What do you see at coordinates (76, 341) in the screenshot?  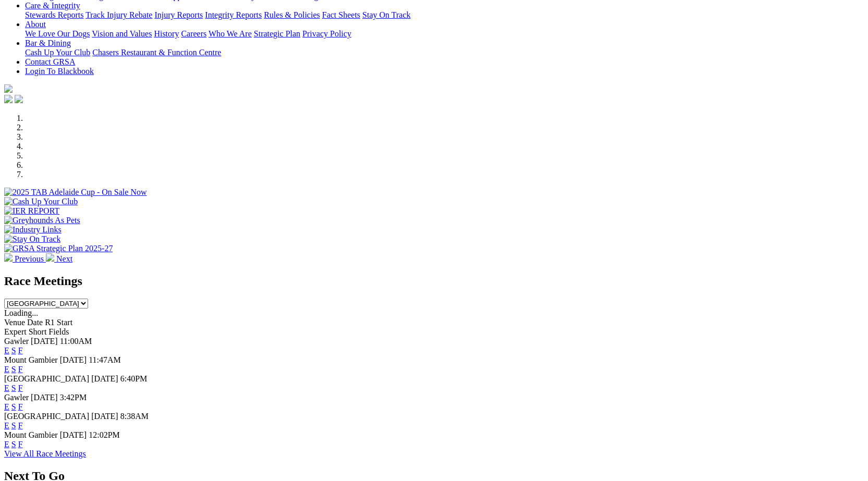 I see `span: 11:00AM` at bounding box center [76, 341].